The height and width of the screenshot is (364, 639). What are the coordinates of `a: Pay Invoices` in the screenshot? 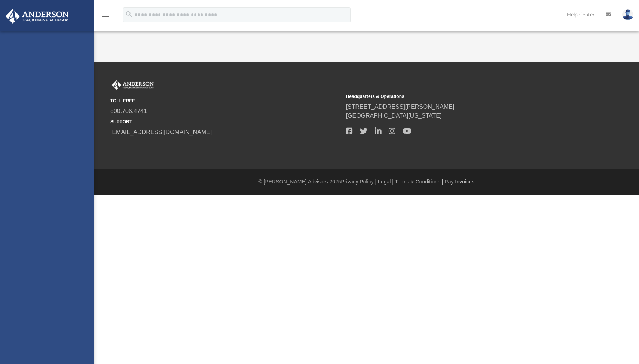 It's located at (459, 182).